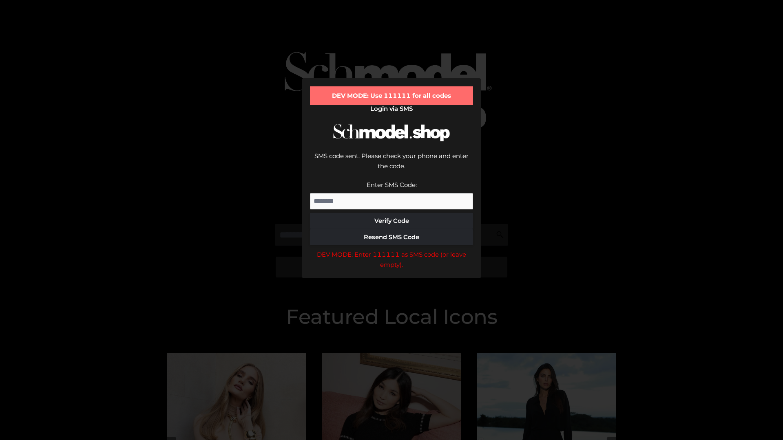 The image size is (783, 440). Describe the element at coordinates (391, 260) in the screenshot. I see `div: DEV MODE: Enter 111111 as SMS code (or leave empty).` at that location.